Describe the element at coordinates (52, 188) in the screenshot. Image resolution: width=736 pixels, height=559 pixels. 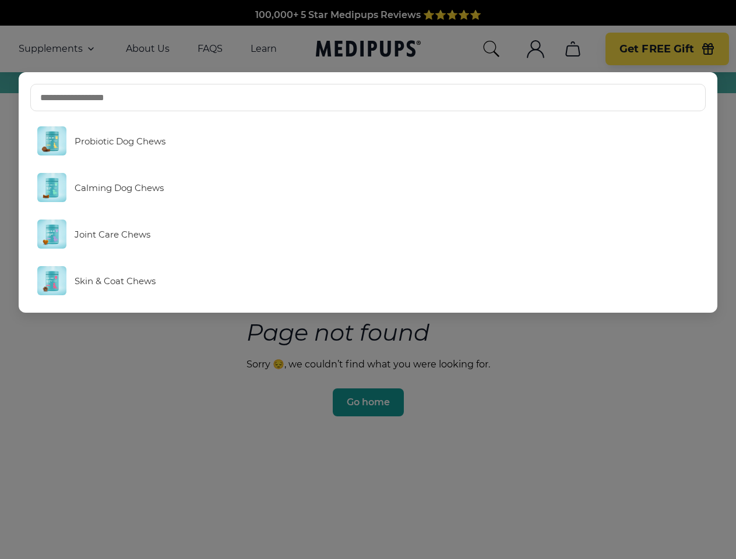
I see `img: Calming Dog Chews` at that location.